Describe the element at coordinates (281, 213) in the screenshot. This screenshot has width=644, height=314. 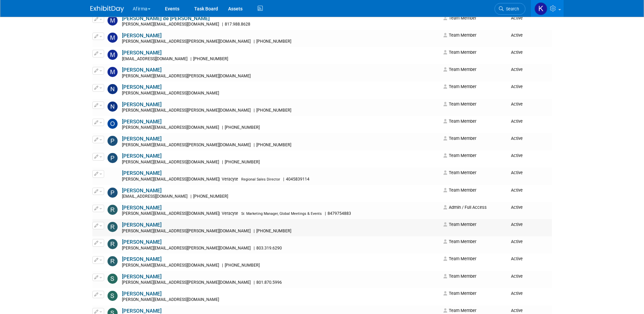
I see `span: Sr. Marketing Manager, Global Meetings & Events` at that location.